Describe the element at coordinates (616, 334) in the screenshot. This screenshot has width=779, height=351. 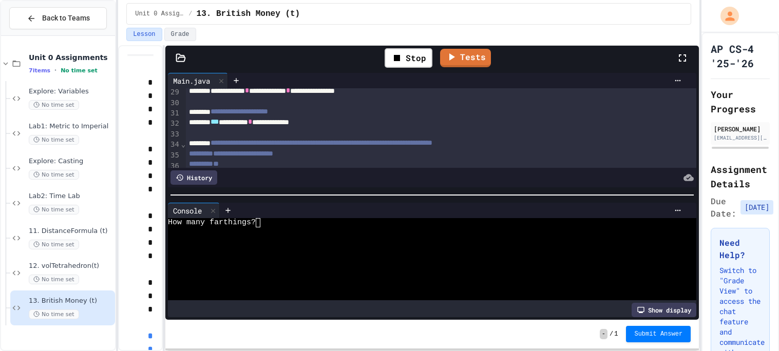
I see `span: 1` at that location.